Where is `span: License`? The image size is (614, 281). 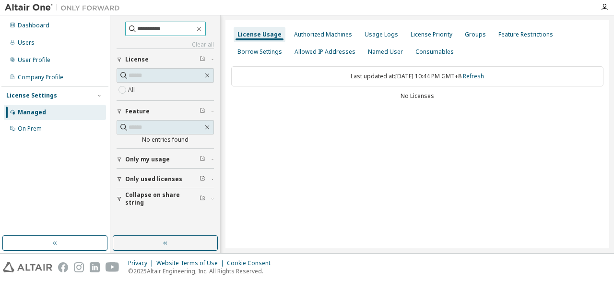 span: License is located at coordinates (137, 59).